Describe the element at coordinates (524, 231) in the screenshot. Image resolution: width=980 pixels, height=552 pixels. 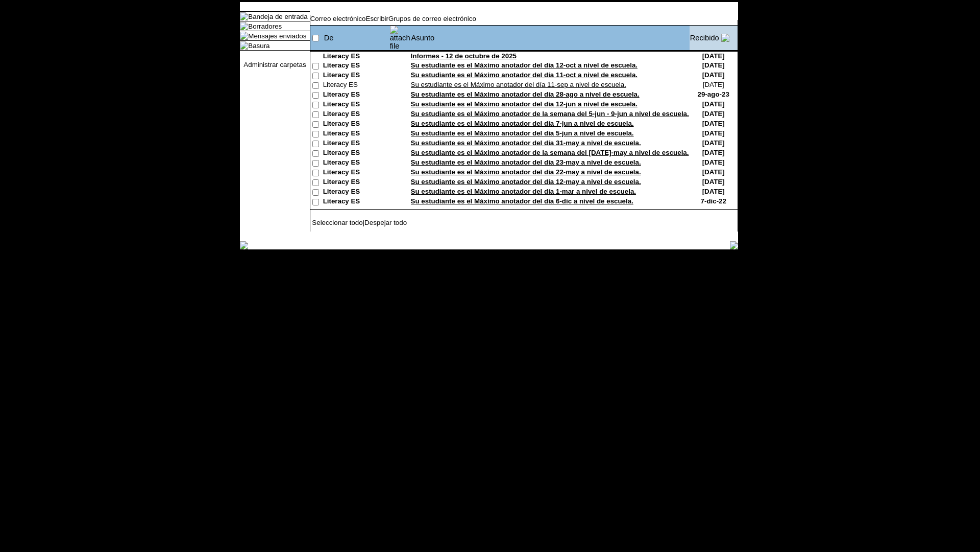
I see `img: black_spacer.gif` at that location.